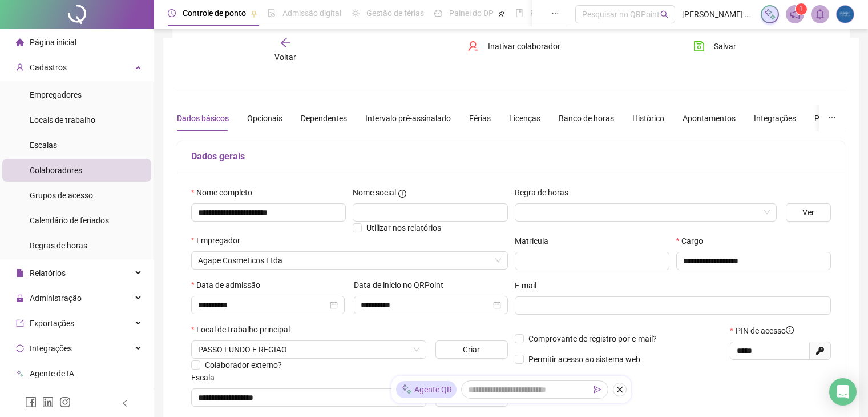  I want to click on div: Banco de horas, so click(586, 118).